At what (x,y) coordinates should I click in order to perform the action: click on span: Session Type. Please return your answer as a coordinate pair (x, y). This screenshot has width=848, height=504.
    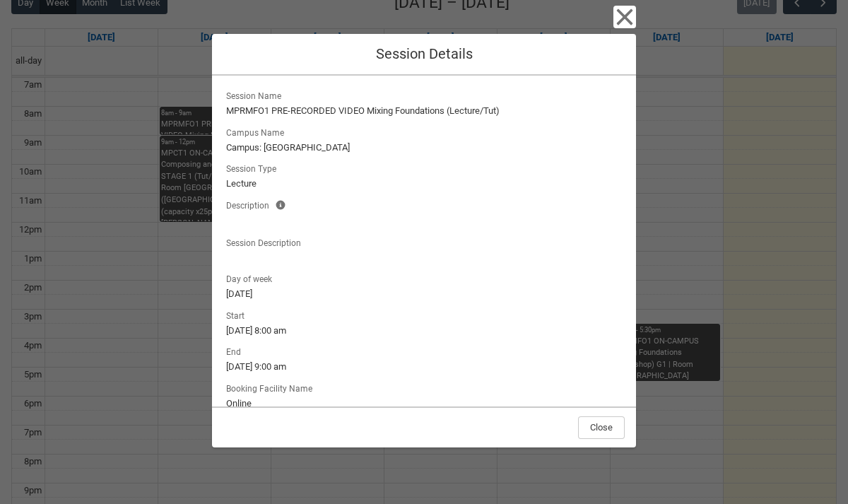
    Looking at the image, I should click on (253, 167).